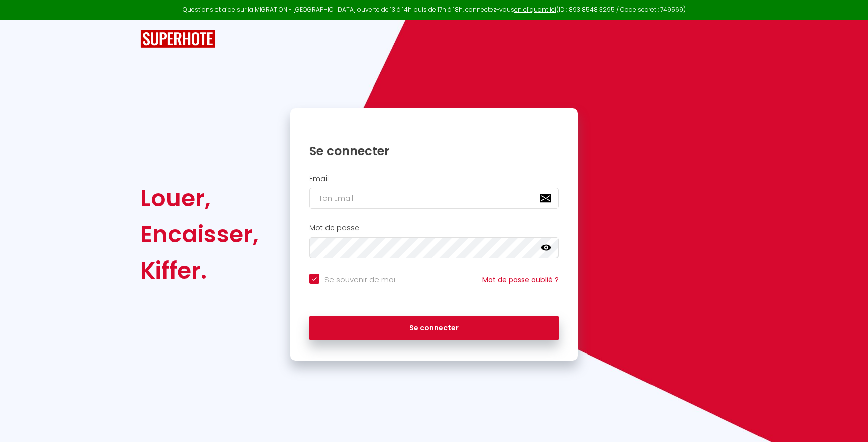 The width and height of the screenshot is (868, 442). I want to click on h2: Mot de passe, so click(434, 228).